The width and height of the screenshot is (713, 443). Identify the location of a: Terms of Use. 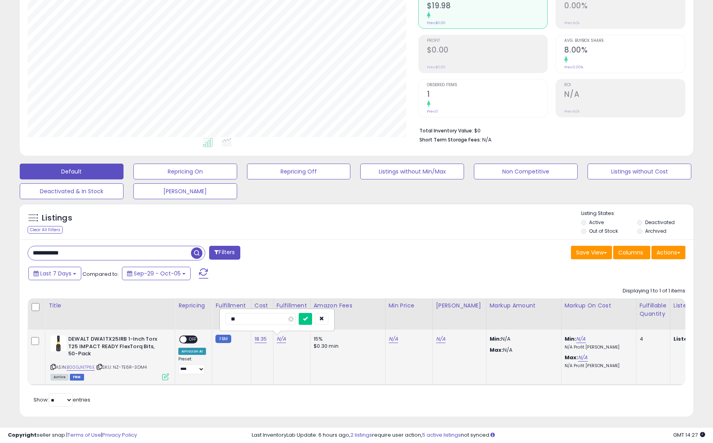
(84, 434).